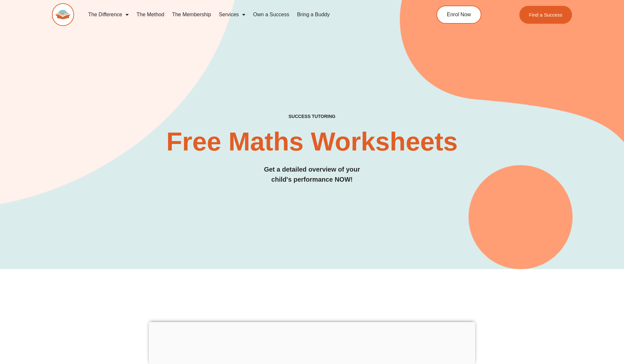 Image resolution: width=624 pixels, height=364 pixels. I want to click on a: Enrol Now, so click(459, 14).